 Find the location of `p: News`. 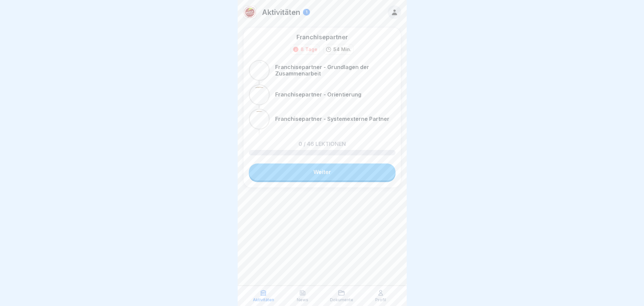

p: News is located at coordinates (302, 300).